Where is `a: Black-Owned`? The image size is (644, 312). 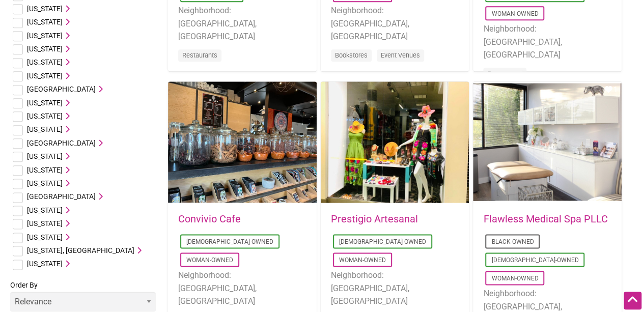
a: Black-Owned is located at coordinates (512, 242).